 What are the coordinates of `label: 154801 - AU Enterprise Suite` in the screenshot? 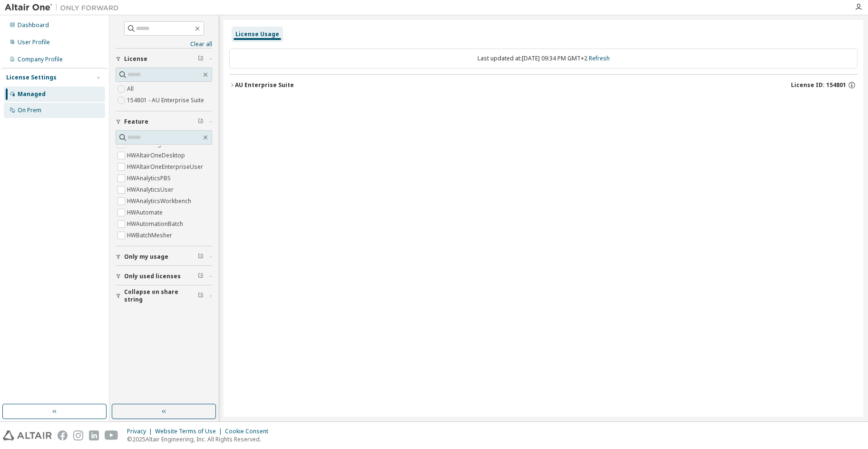 It's located at (166, 100).